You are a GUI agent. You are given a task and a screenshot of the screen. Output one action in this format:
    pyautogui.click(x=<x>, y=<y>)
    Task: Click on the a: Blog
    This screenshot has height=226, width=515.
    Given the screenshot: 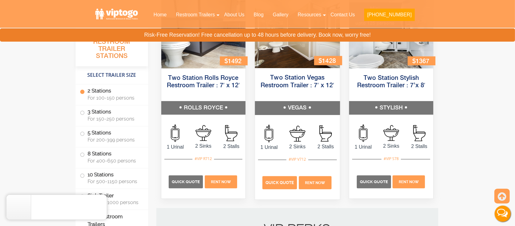 What is the action you would take?
    pyautogui.click(x=259, y=15)
    